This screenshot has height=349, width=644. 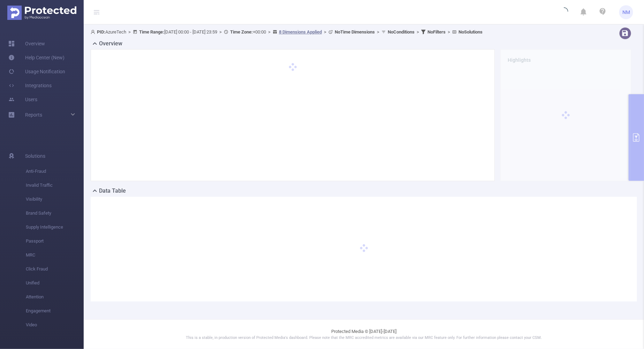 I want to click on span: Solutions, so click(x=35, y=156).